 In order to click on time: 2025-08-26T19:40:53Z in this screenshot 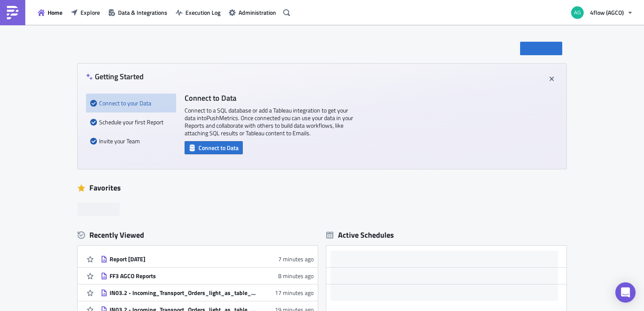, I will do `click(296, 276)`.